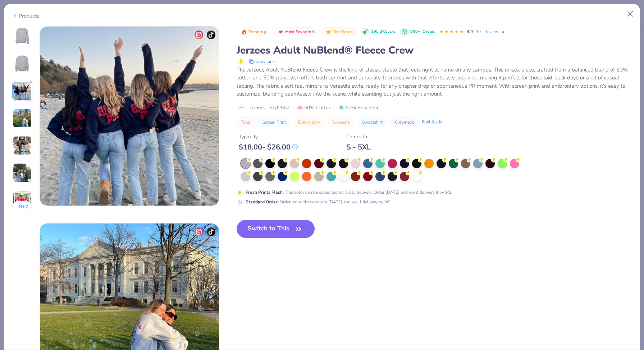 This screenshot has height=350, width=644. Describe the element at coordinates (268, 136) in the screenshot. I see `div: Typically` at that location.